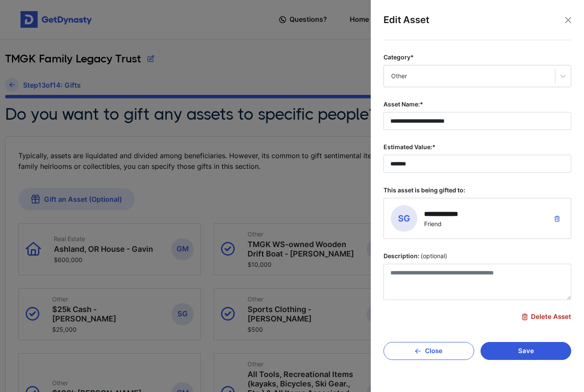  I want to click on label: This asset is being gifted to:, so click(424, 190).